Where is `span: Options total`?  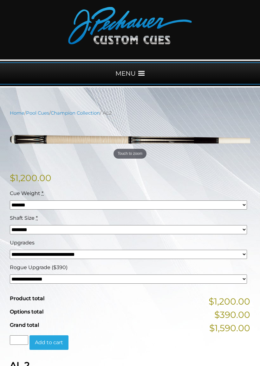 span: Options total is located at coordinates (27, 312).